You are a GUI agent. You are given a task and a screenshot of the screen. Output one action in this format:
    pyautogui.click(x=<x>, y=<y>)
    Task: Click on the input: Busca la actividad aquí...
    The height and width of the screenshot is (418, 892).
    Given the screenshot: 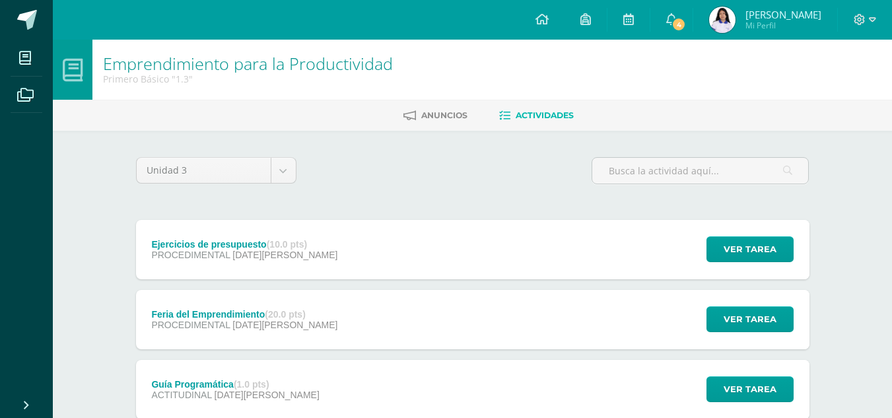 What is the action you would take?
    pyautogui.click(x=700, y=170)
    